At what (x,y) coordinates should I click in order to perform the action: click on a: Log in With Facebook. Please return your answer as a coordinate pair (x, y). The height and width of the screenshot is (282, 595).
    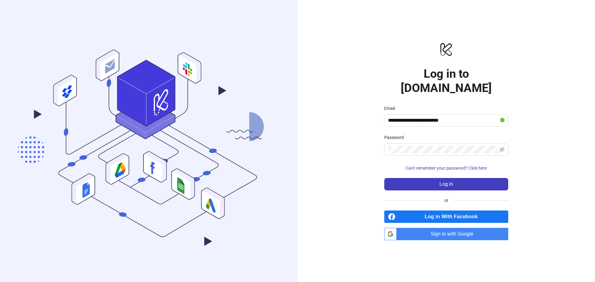
    Looking at the image, I should click on (446, 217).